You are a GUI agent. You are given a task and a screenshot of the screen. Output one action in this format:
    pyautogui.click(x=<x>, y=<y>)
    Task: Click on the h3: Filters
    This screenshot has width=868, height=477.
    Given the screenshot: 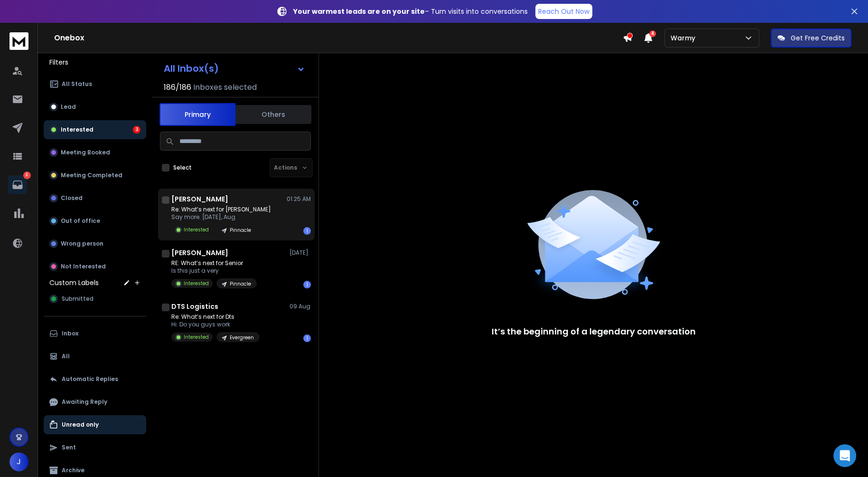 What is the action you would take?
    pyautogui.click(x=94, y=62)
    